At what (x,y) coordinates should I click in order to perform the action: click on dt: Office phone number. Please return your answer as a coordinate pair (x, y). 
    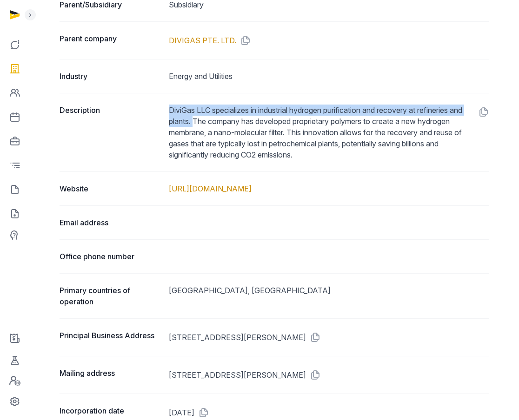
    Looking at the image, I should click on (110, 256).